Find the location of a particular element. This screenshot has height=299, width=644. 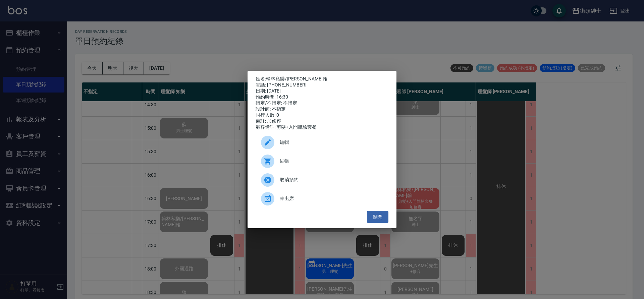

div: 備註: 加修容 is located at coordinates (322, 121).